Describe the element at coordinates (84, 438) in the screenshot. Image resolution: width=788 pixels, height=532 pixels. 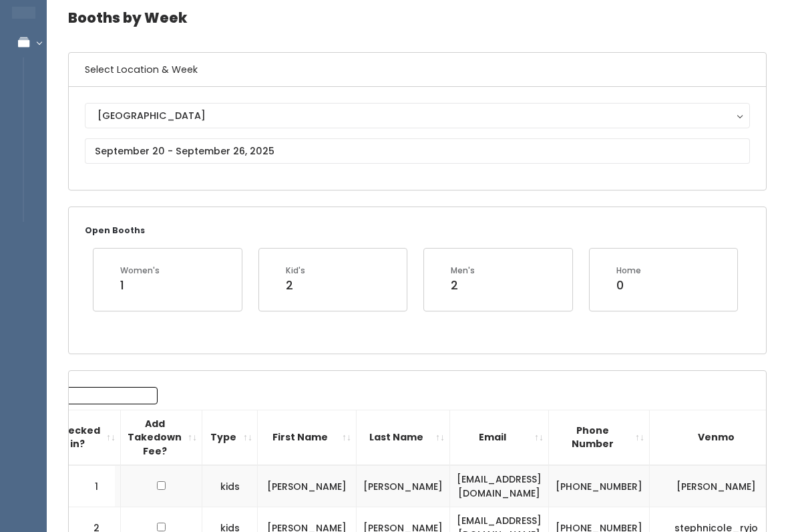
I see `th: Checked in?: activate to sort column ascending` at that location.